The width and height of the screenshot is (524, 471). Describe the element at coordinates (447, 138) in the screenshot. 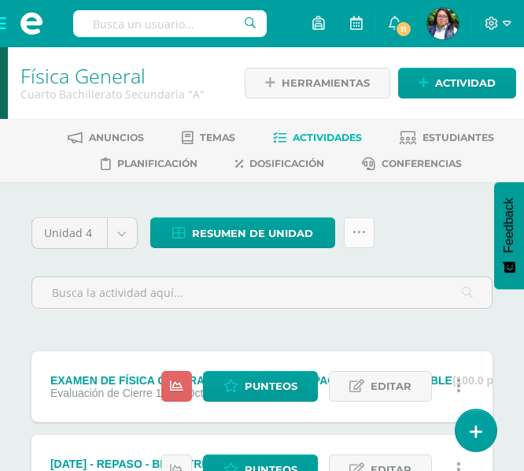

I see `a: Estudiantes` at that location.